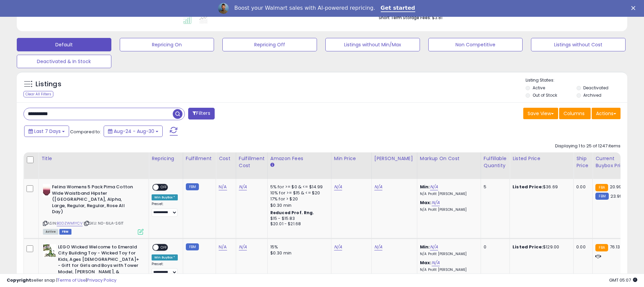 The width and height of the screenshot is (644, 287). What do you see at coordinates (595, 88) in the screenshot?
I see `label: Deactivated` at bounding box center [595, 88].